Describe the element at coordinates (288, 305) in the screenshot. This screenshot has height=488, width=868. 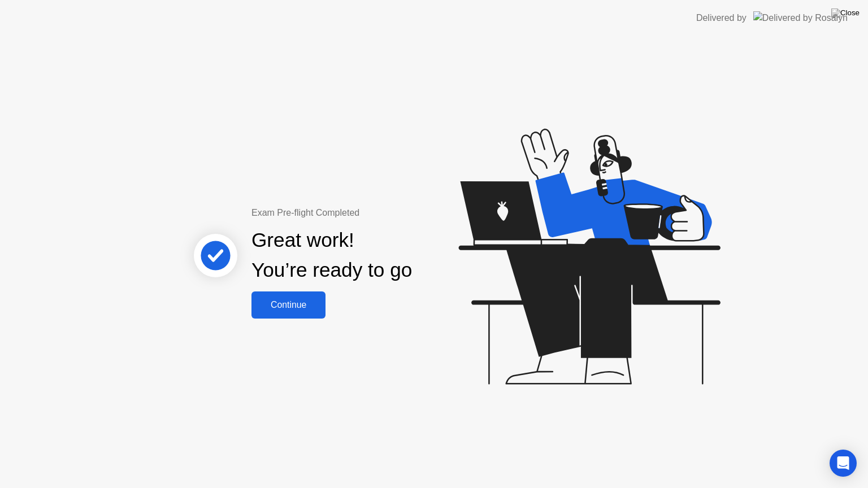
I see `button: Continue` at that location.